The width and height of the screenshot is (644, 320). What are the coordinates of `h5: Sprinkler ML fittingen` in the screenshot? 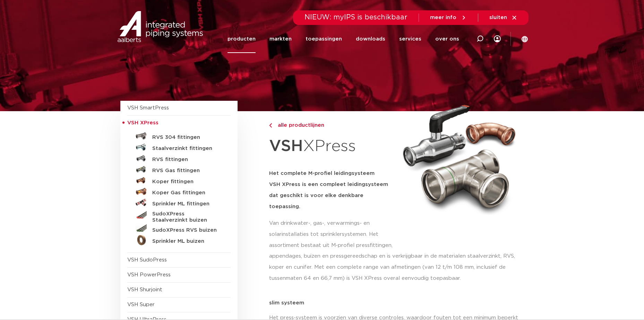 It's located at (187, 204).